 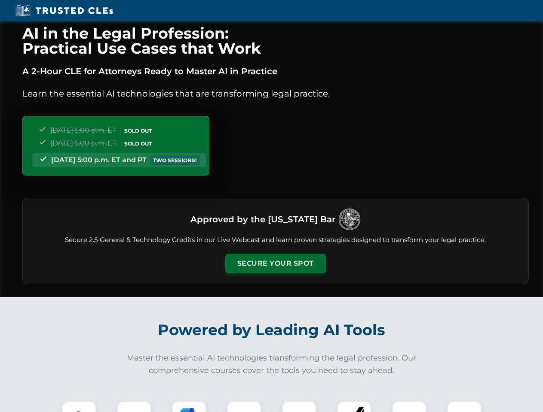 I want to click on h2: Powered by Leading AI Tools, so click(x=272, y=330).